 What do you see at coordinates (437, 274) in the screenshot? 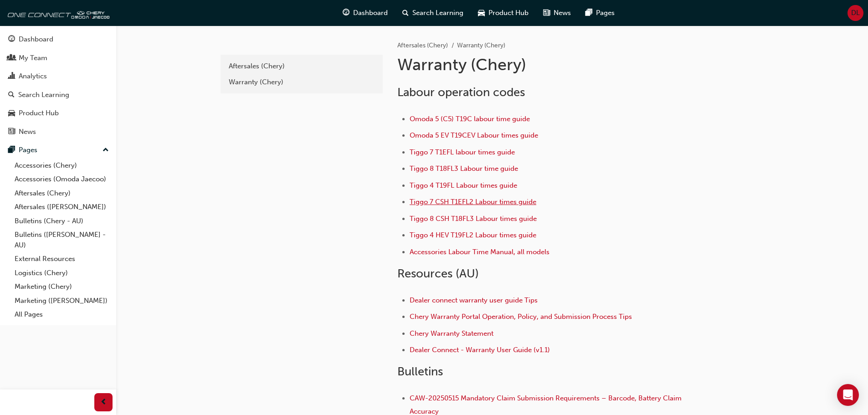
I see `span: Resources (AU)` at bounding box center [437, 274].